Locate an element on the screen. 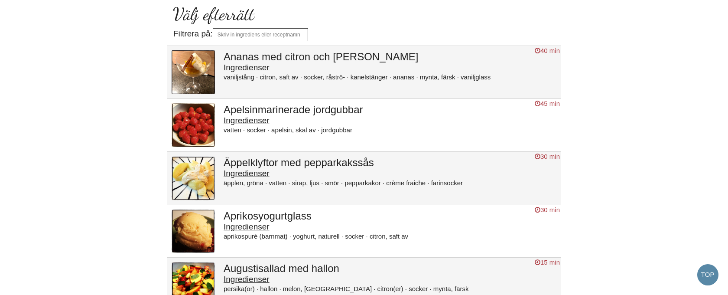  li: farinsocker is located at coordinates (447, 183).